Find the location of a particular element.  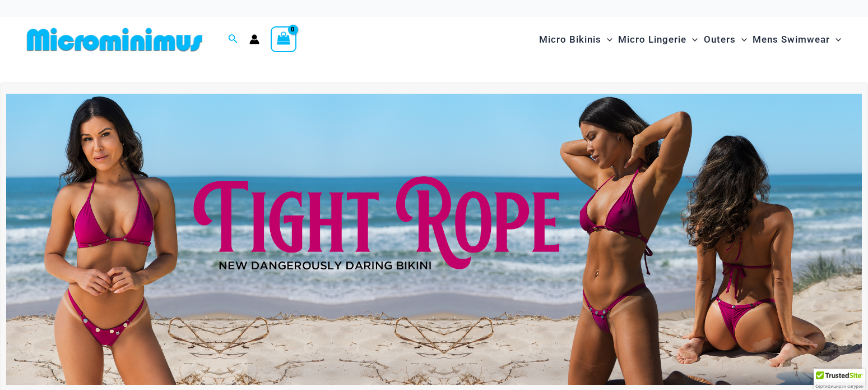

a: Micro LingerieMenu ToggleMenu Toggle is located at coordinates (658, 39).